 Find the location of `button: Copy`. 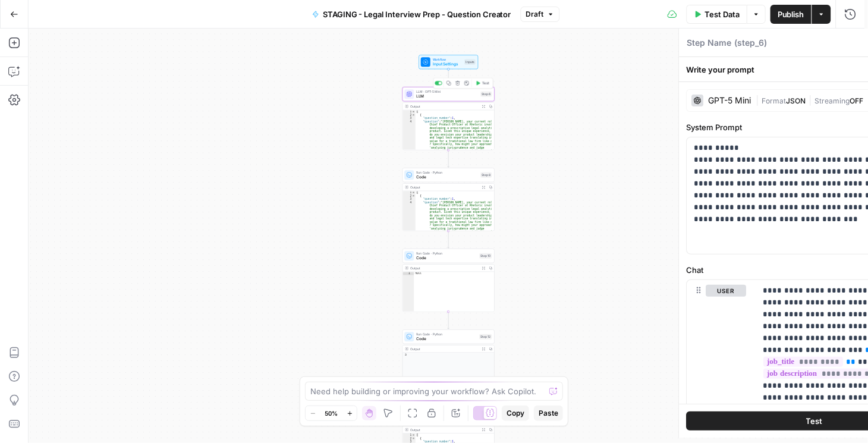

button: Copy is located at coordinates (516, 413).